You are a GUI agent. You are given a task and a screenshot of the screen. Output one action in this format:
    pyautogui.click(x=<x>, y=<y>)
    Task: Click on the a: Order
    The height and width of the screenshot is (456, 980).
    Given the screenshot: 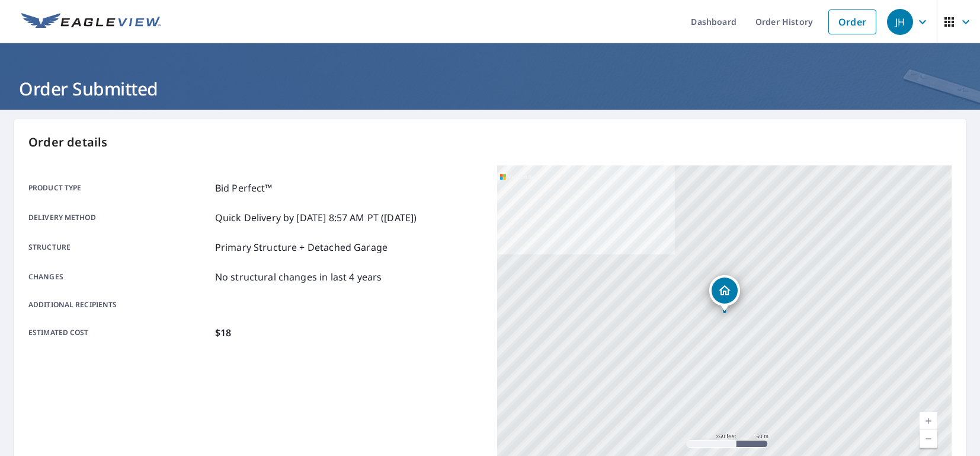 What is the action you would take?
    pyautogui.click(x=852, y=22)
    